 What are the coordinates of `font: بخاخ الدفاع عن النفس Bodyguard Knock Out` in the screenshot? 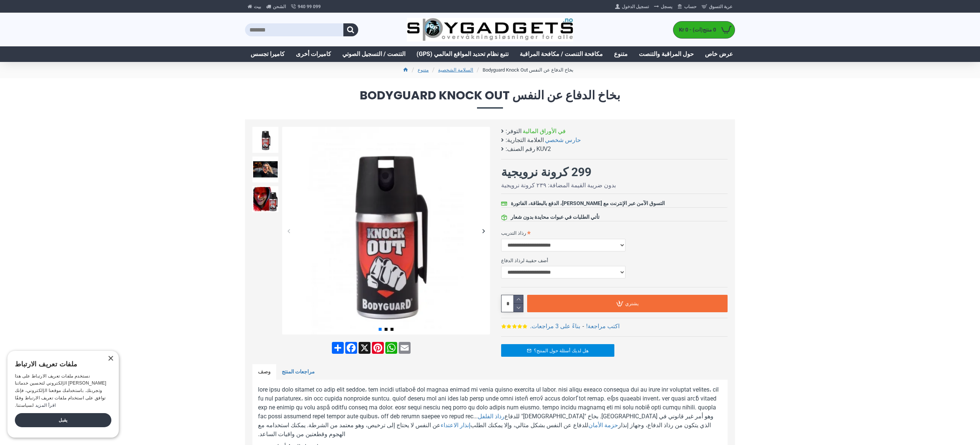 It's located at (490, 95).